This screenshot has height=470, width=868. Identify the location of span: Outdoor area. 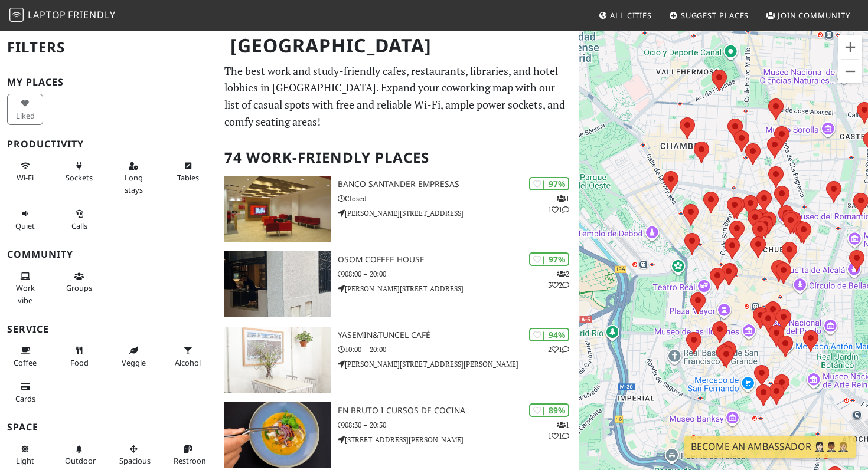
(80, 461).